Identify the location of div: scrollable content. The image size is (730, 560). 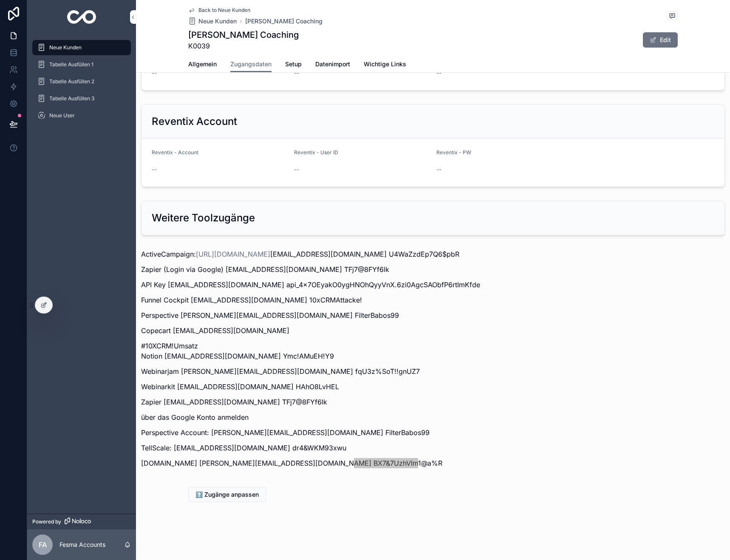
(82, 84).